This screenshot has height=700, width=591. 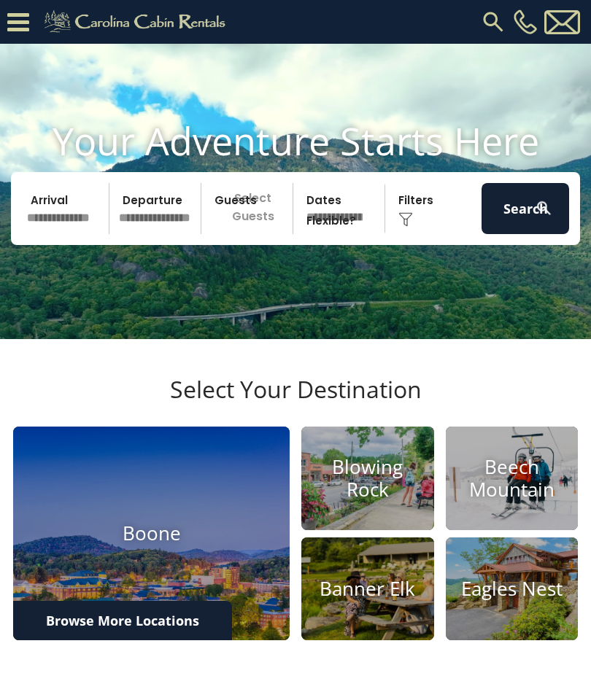 I want to click on h4: Boone, so click(x=151, y=533).